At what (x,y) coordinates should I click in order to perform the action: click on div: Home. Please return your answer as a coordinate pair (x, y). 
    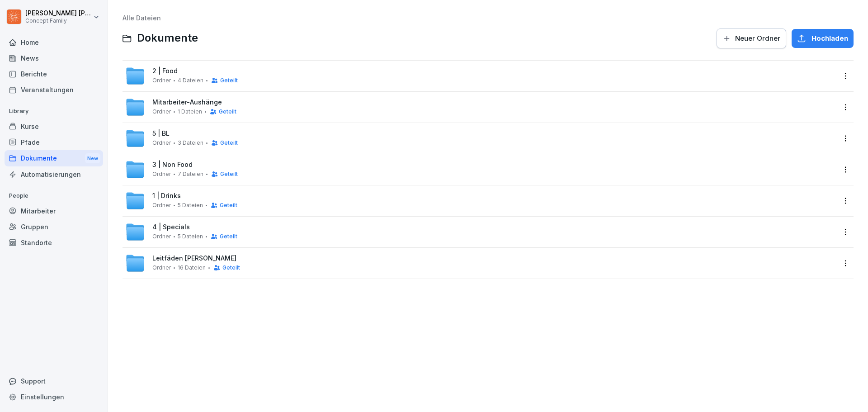
    Looking at the image, I should click on (54, 42).